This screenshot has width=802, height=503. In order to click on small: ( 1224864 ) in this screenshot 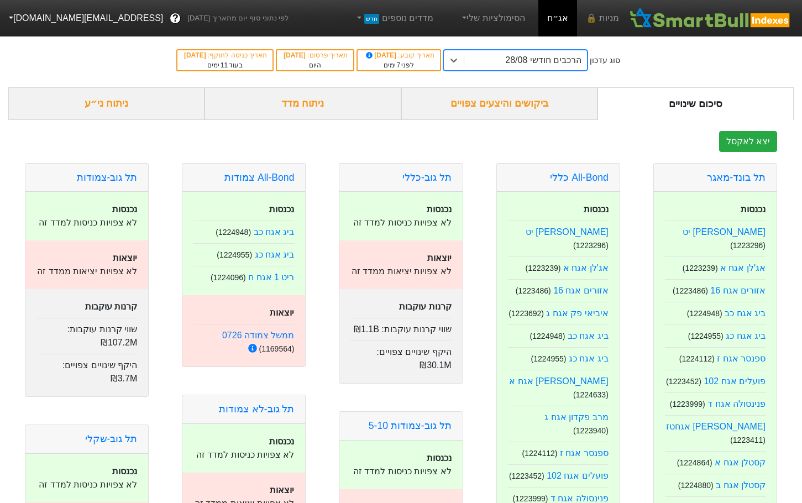, I will do `click(695, 462)`.